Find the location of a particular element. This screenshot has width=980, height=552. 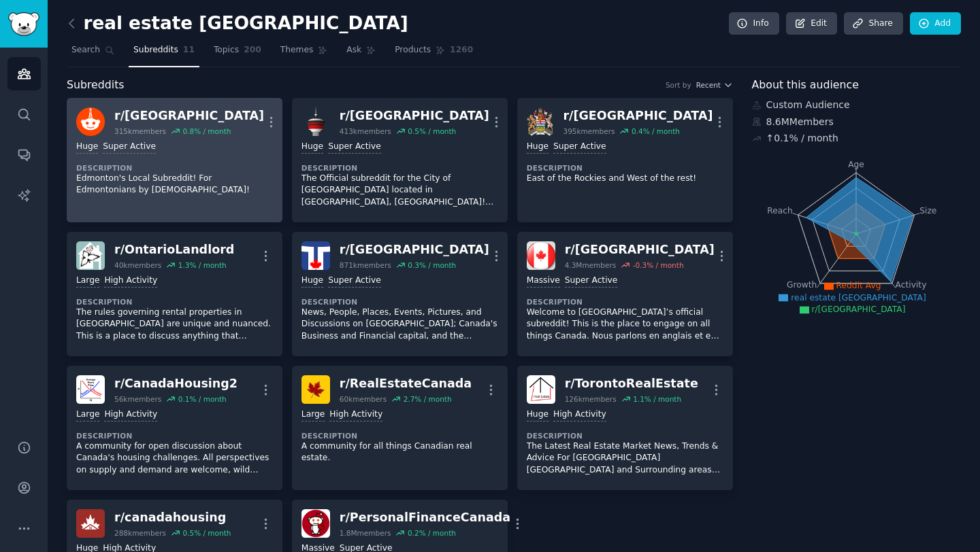

div: 126k members is located at coordinates (591, 399).